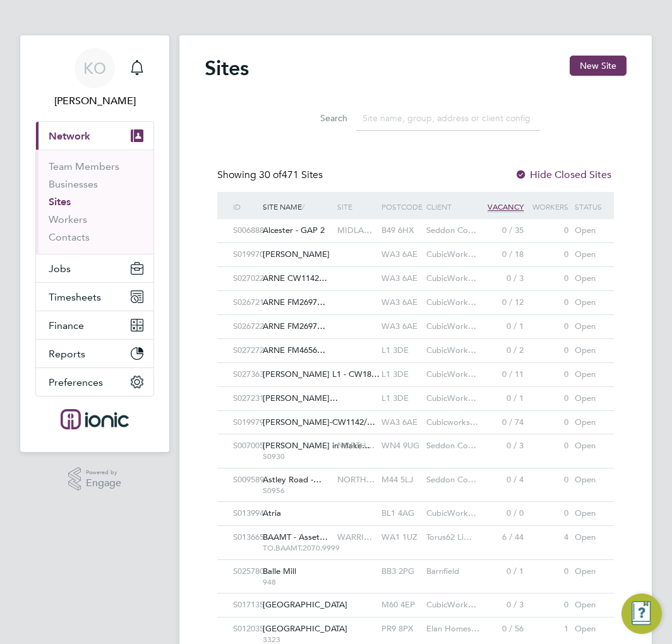  What do you see at coordinates (245, 206) in the screenshot?
I see `div: ID` at bounding box center [245, 206].